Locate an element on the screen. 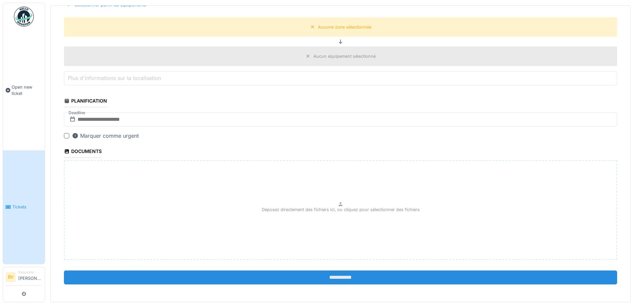  div: Documents is located at coordinates (83, 152).